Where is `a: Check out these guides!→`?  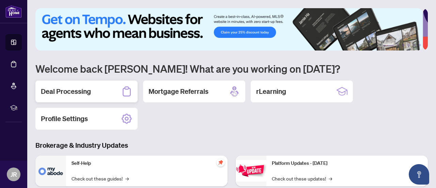
a: Check out these guides!→ is located at coordinates (100, 178).